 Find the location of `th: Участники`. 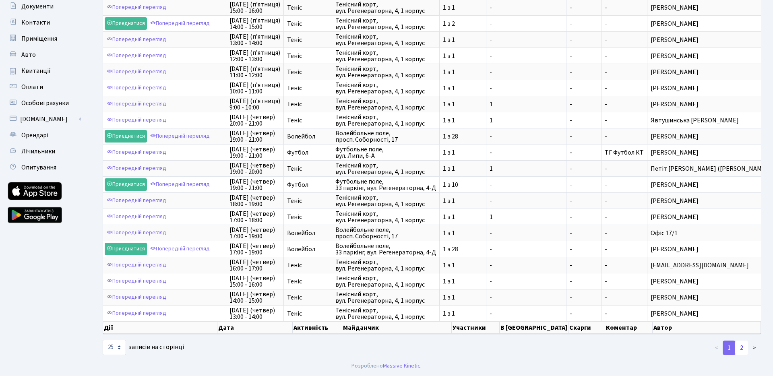

th: Участники is located at coordinates (475, 328).